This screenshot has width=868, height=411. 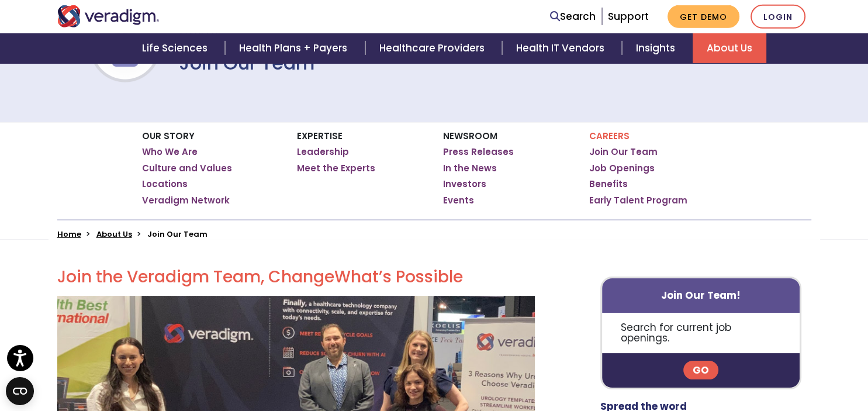 I want to click on a: Get Demo, so click(x=703, y=17).